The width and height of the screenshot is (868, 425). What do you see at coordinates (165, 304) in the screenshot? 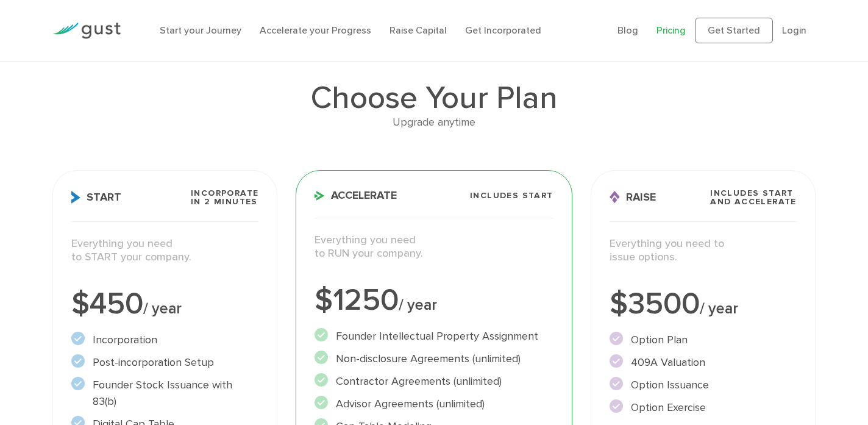
I see `div: $450` at bounding box center [165, 304].